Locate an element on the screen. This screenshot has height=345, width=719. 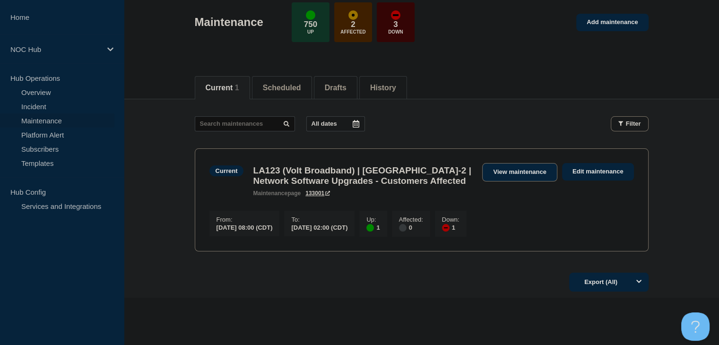
a: Add maintenance is located at coordinates (612, 22).